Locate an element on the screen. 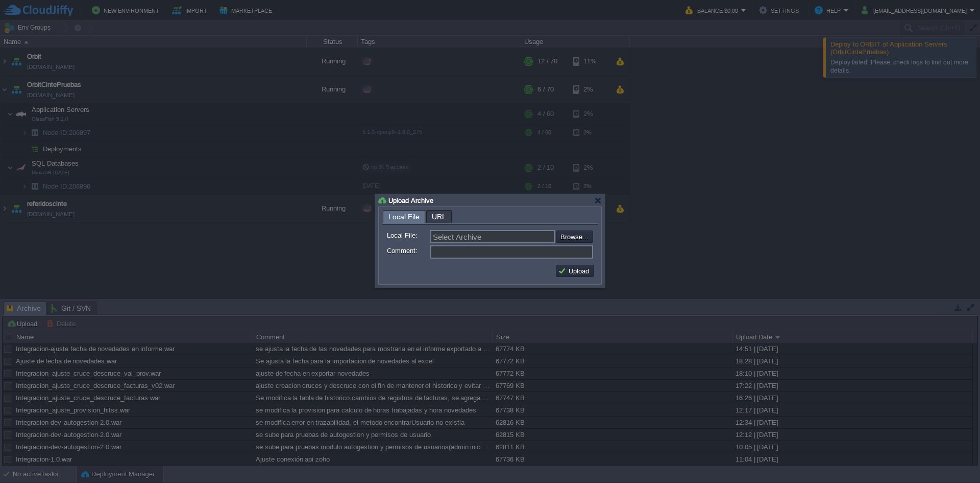 The image size is (980, 483). span: Local File is located at coordinates (404, 217).